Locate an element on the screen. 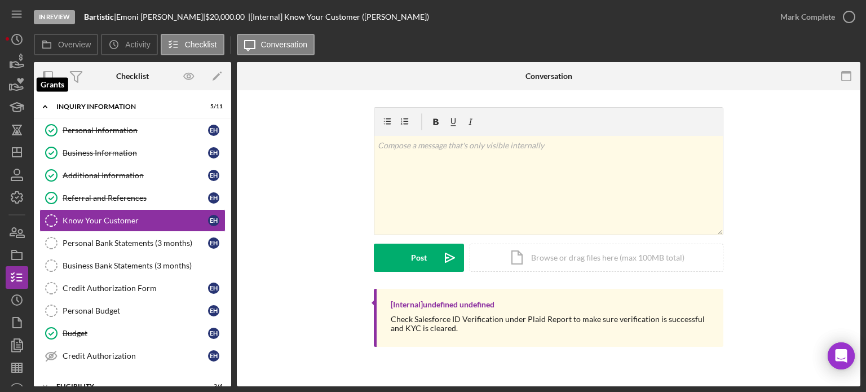 The width and height of the screenshot is (866, 392). div: ELIGIBILITY is located at coordinates (125, 386).